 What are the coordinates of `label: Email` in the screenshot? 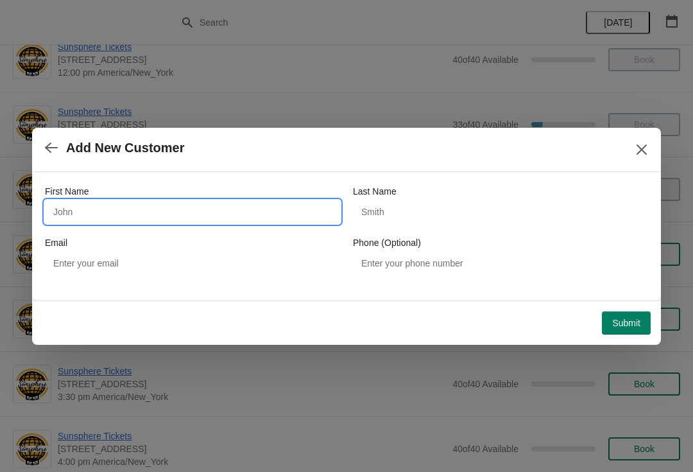 It's located at (56, 243).